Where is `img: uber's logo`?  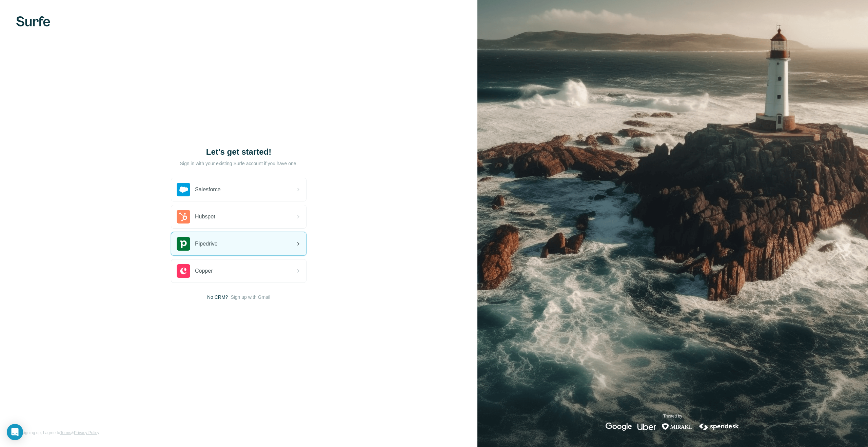
img: uber's logo is located at coordinates (646, 427).